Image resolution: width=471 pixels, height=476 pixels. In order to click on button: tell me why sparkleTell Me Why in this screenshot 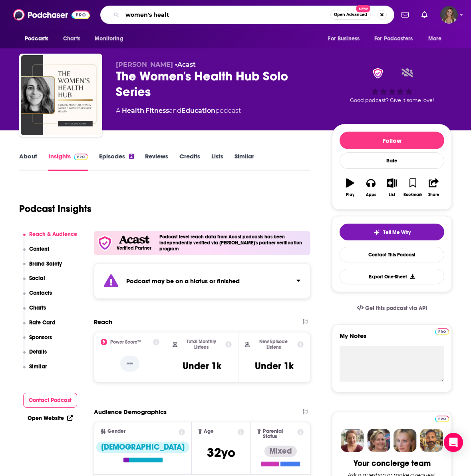, I will do `click(392, 232)`.